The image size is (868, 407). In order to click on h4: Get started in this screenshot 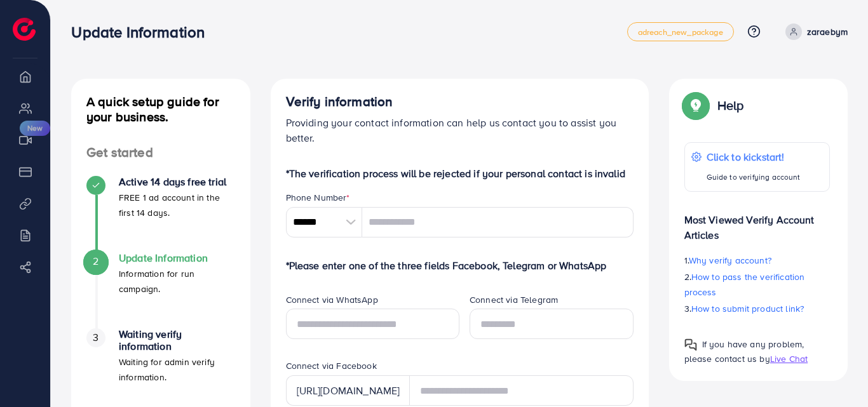, I will do `click(161, 152)`.